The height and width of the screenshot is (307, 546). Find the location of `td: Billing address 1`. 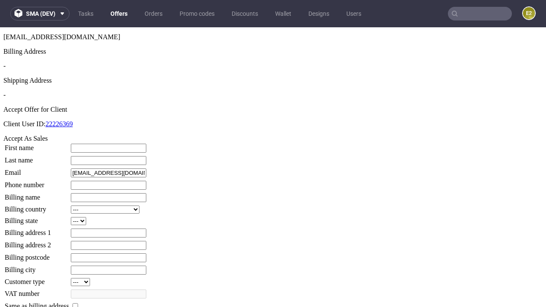

td: Billing address 1 is located at coordinates (37, 205).